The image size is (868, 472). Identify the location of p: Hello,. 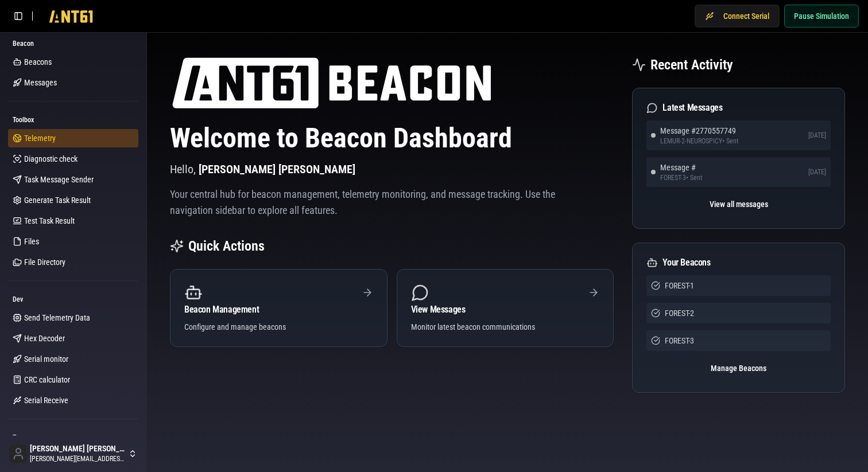
(391, 169).